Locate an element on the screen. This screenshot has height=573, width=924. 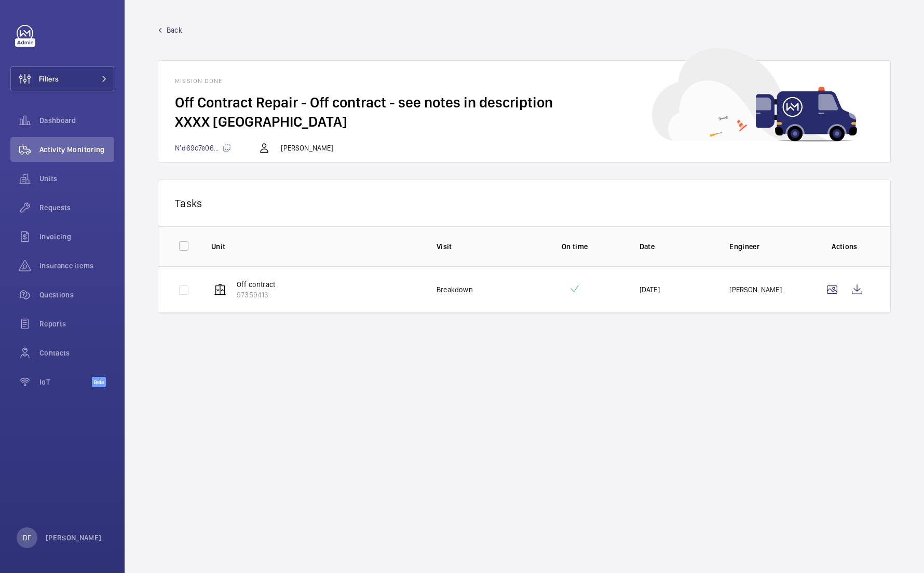
span: Activity Monitoring is located at coordinates (77, 149).